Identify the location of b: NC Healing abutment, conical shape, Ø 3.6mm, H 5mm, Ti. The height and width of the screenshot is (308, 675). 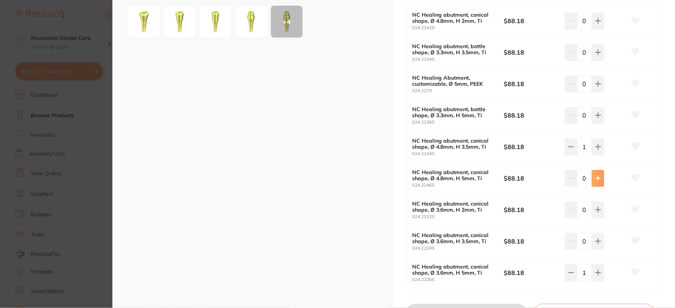
(453, 270).